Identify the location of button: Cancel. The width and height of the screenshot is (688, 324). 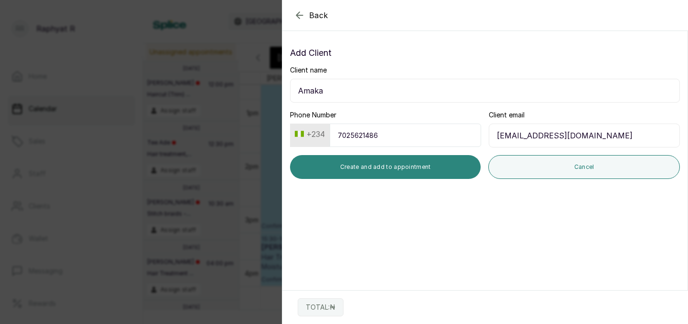
(584, 167).